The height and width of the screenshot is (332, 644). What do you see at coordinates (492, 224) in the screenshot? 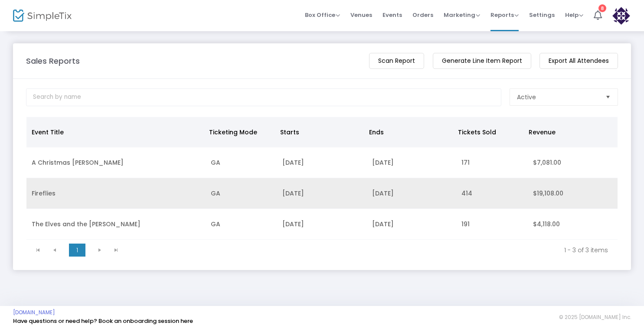
I see `td: 191` at bounding box center [492, 224].